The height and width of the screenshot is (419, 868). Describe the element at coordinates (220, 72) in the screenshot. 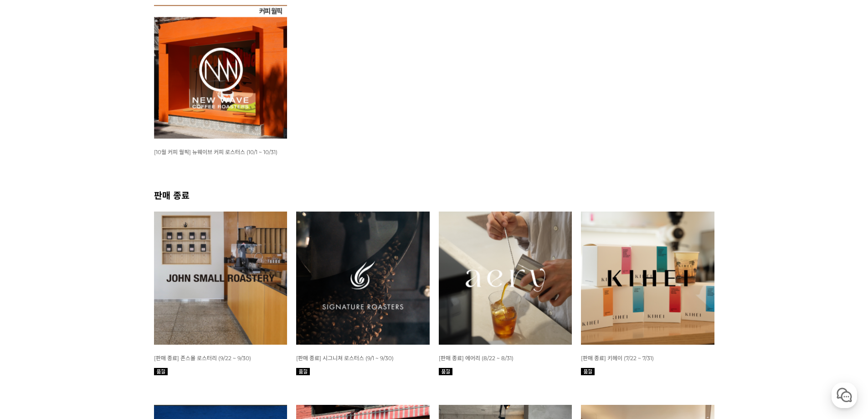

I see `img: [10월 커피 월픽] 뉴웨이브 커피 로스터스 (10/1 ~ 10/31)` at that location.